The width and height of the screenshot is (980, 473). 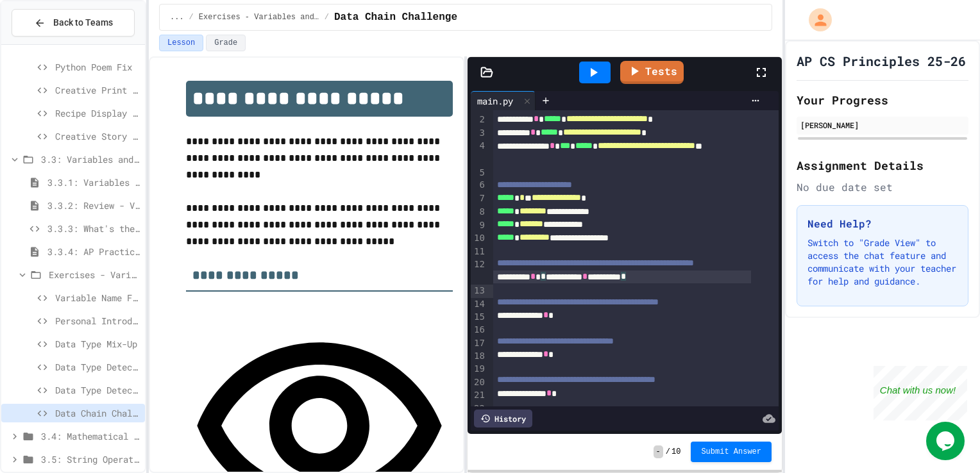 I want to click on div: 4, so click(x=479, y=153).